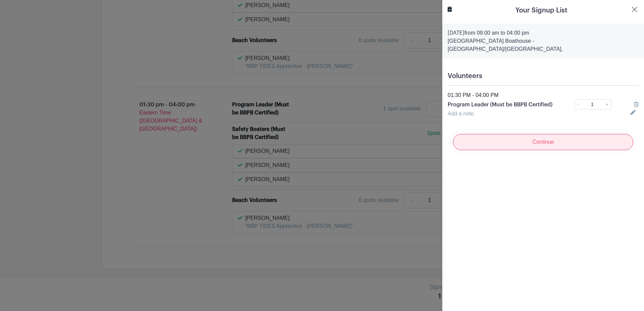 The image size is (644, 311). I want to click on h5: Volunteers, so click(543, 76).